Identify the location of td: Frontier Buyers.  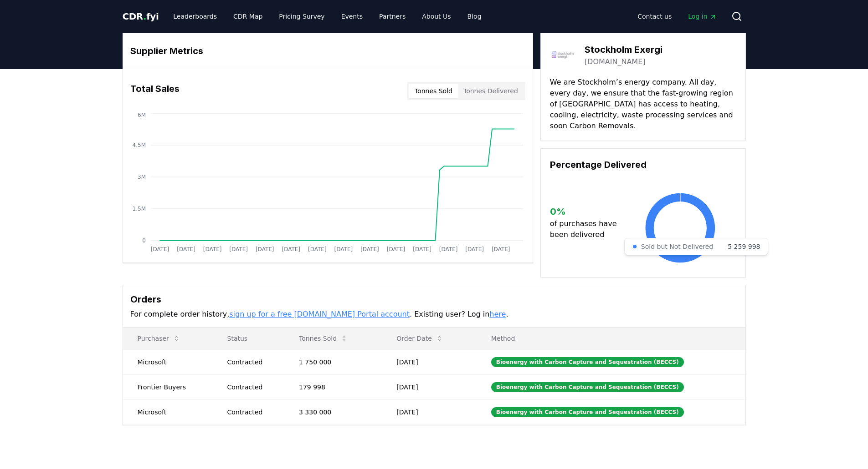
(167, 387).